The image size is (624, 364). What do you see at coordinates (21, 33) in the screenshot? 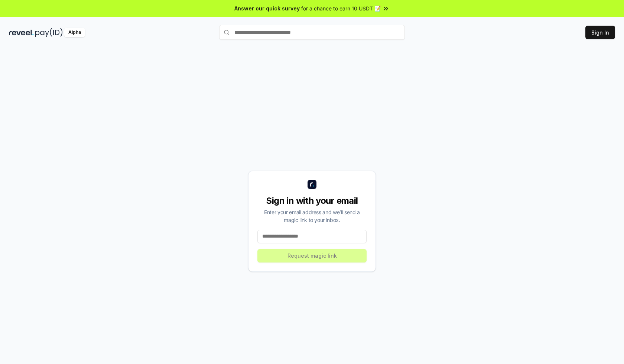
I see `img: reveel_dark` at bounding box center [21, 33].